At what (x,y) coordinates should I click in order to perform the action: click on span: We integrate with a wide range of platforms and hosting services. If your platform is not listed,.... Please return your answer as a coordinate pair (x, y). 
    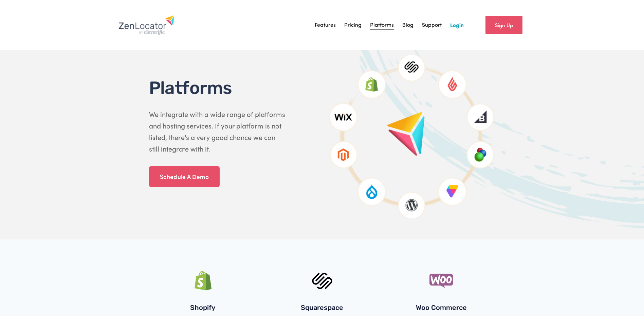
    Looking at the image, I should click on (218, 131).